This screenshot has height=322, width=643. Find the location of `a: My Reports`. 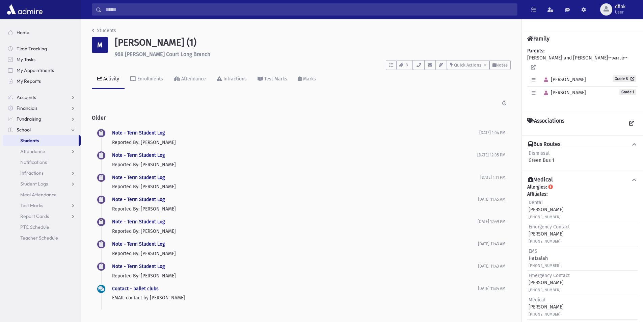

a: My Reports is located at coordinates (42, 81).